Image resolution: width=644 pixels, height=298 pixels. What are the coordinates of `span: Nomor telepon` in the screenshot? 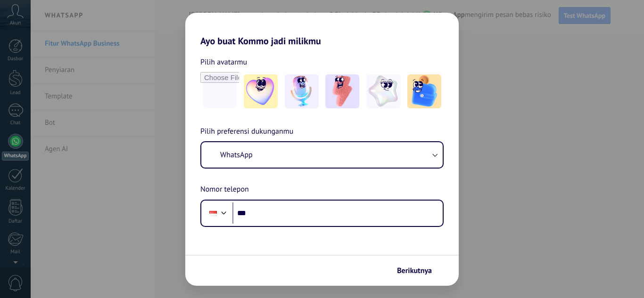 It's located at (224, 190).